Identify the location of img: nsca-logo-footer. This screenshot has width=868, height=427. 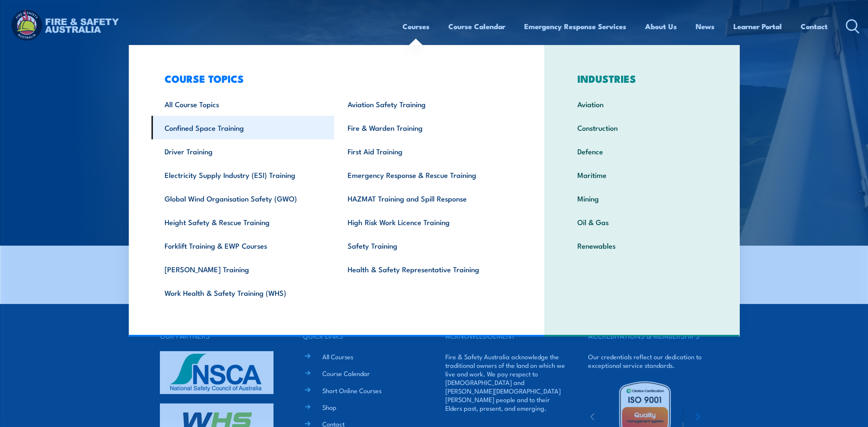
(216, 373).